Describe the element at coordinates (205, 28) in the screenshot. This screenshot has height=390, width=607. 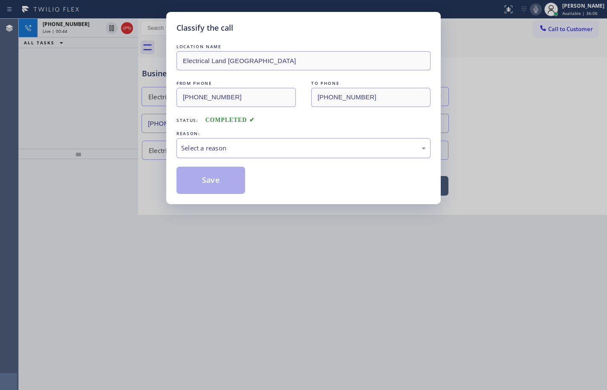
I see `h5: Classify the call` at that location.